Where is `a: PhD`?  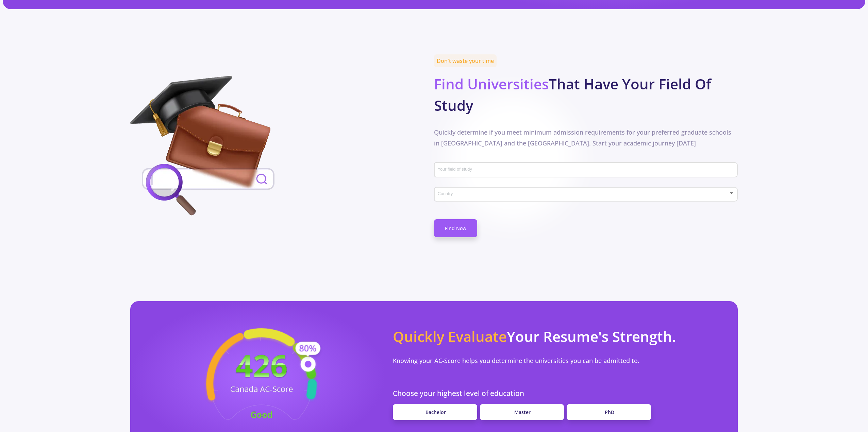
a: PhD is located at coordinates (609, 412).